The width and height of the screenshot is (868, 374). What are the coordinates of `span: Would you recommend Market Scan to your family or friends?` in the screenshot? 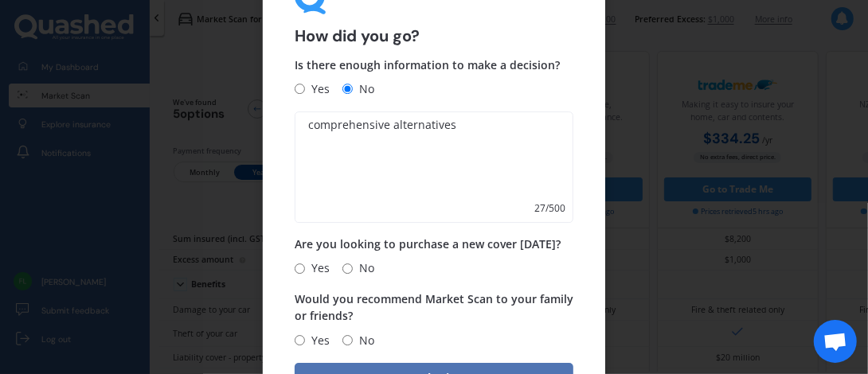 It's located at (434, 308).